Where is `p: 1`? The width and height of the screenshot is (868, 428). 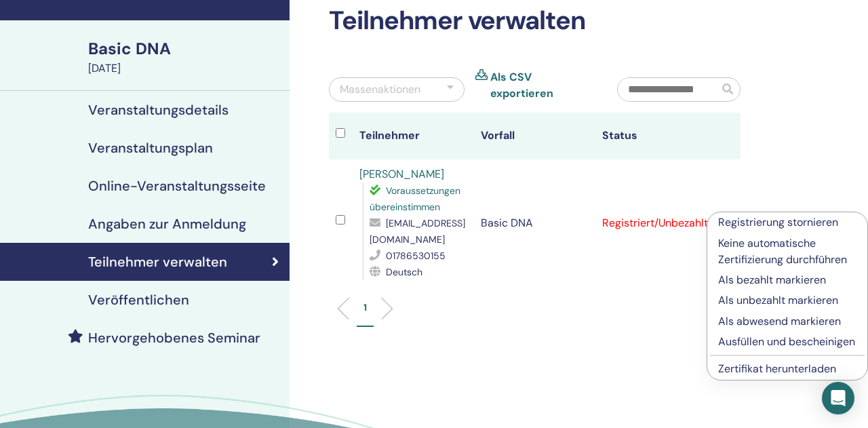 p: 1 is located at coordinates (365, 307).